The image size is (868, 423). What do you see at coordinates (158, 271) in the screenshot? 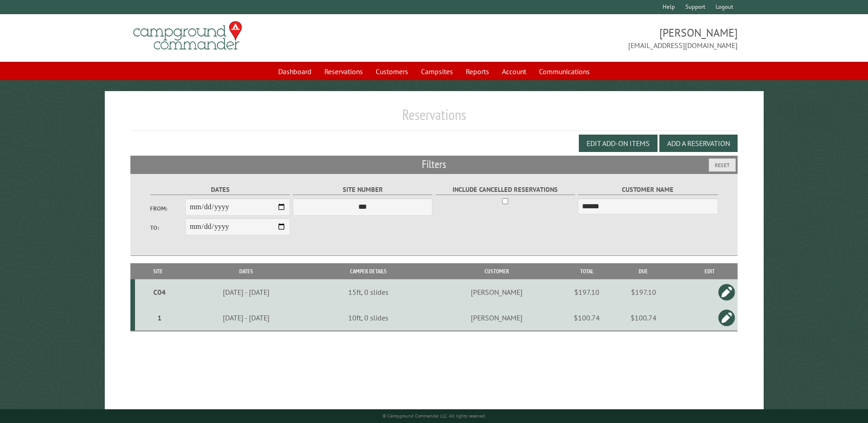
I see `th: Site` at bounding box center [158, 271].